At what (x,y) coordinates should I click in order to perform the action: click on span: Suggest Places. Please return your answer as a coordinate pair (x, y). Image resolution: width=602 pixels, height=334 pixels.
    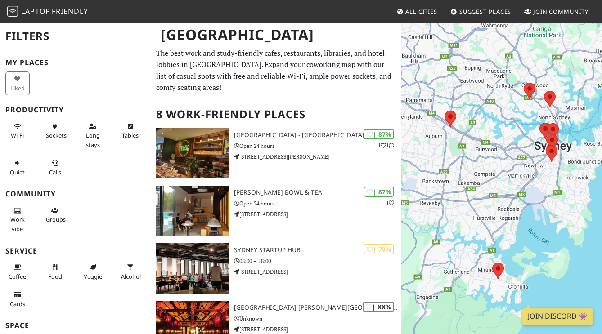
    Looking at the image, I should click on (485, 12).